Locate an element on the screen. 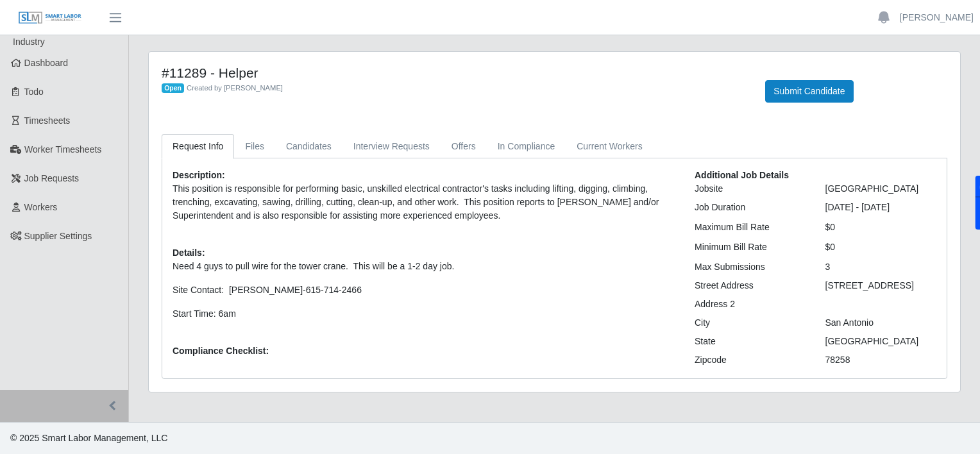  span: Todo is located at coordinates (34, 91).